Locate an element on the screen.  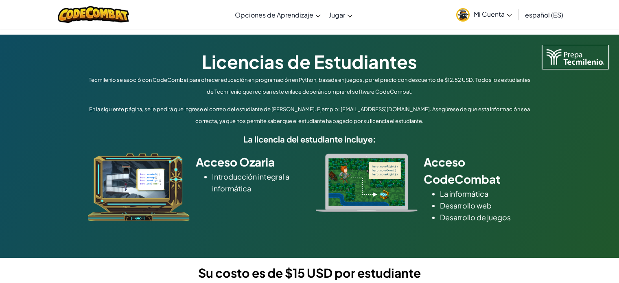
a: Jugar is located at coordinates (341, 15).